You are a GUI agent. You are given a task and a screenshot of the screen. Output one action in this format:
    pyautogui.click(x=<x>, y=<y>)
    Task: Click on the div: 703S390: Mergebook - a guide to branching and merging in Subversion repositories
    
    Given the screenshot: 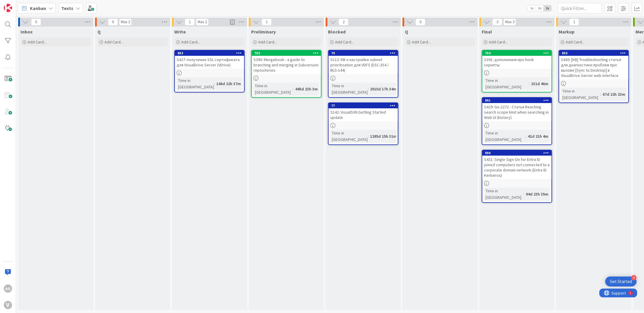 What is the action you would take?
    pyautogui.click(x=286, y=62)
    